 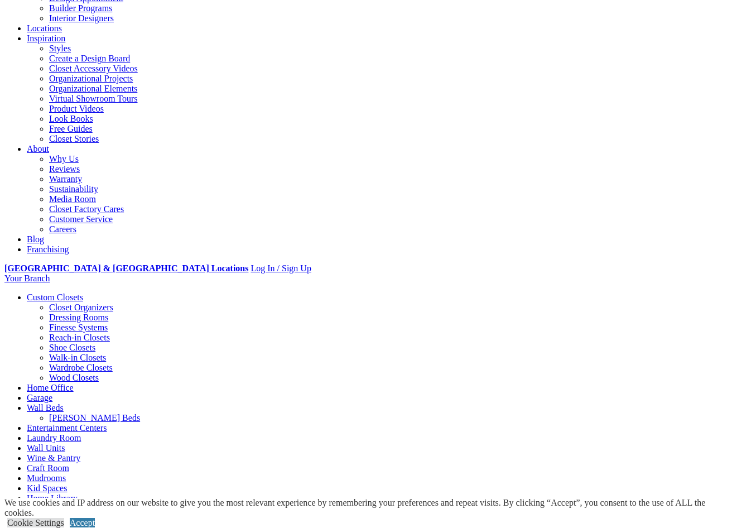 What do you see at coordinates (91, 78) in the screenshot?
I see `a: Organizational Projects` at bounding box center [91, 78].